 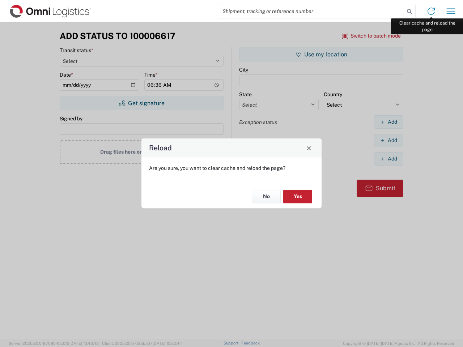 I want to click on input: Shipment, tracking or reference number, so click(x=311, y=11).